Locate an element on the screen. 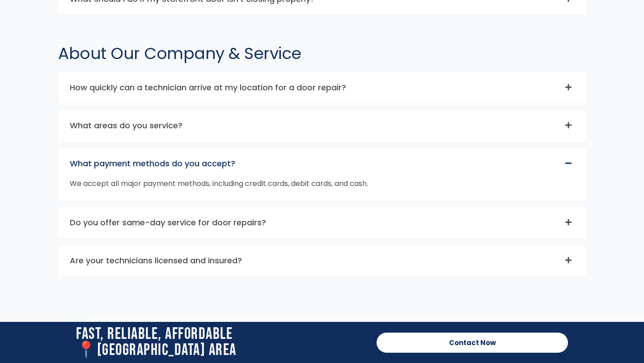  a: Do you offer same-day service for door repairs? is located at coordinates (168, 222).